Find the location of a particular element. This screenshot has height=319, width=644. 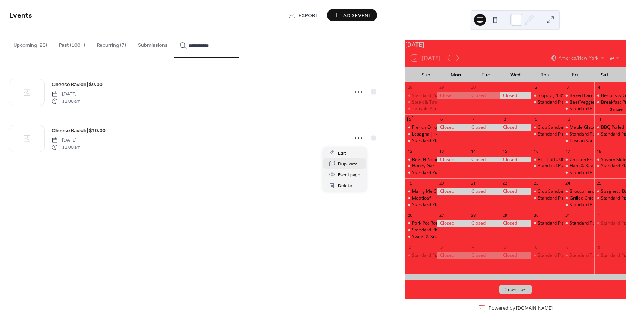

a: Cheese Ravioli | $10.00 is located at coordinates (78, 130).